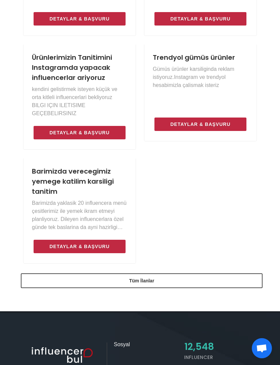 The height and width of the screenshot is (365, 280). Describe the element at coordinates (199, 346) in the screenshot. I see `span: 12,548` at that location.